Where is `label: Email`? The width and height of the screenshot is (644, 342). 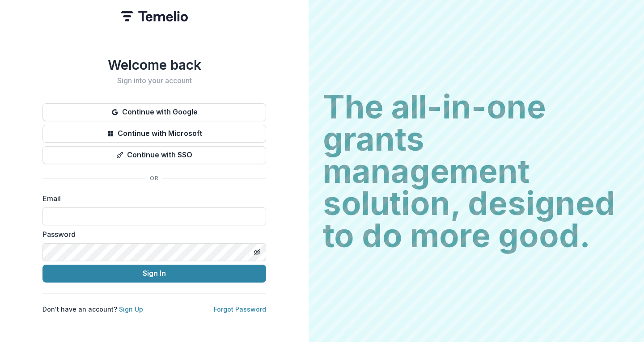 label: Email is located at coordinates (152, 198).